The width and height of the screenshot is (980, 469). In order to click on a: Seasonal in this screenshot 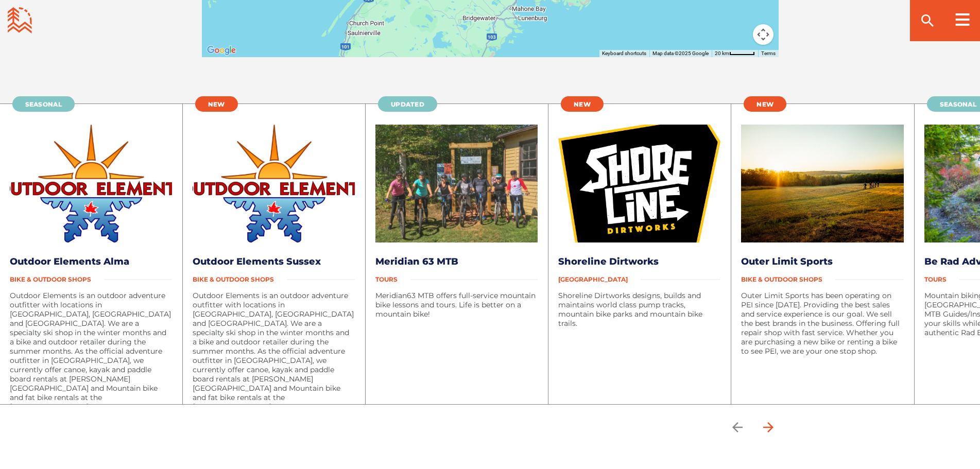, I will do `click(43, 104)`.